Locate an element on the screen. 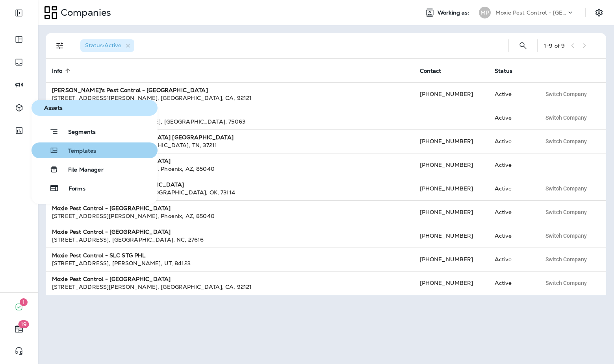  span: Info is located at coordinates (57, 71).